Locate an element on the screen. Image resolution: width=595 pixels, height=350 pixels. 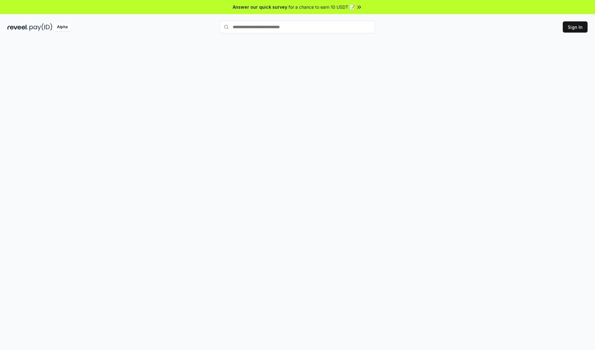
button: Sign In is located at coordinates (575, 27).